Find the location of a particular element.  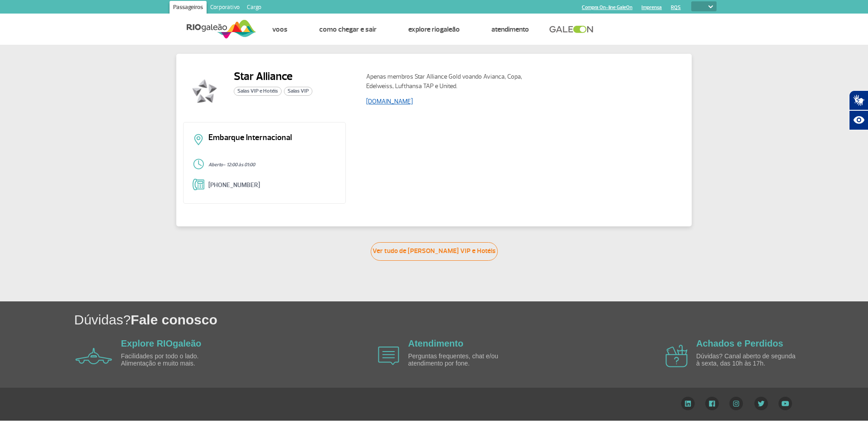

a: Imprensa is located at coordinates (651, 7).